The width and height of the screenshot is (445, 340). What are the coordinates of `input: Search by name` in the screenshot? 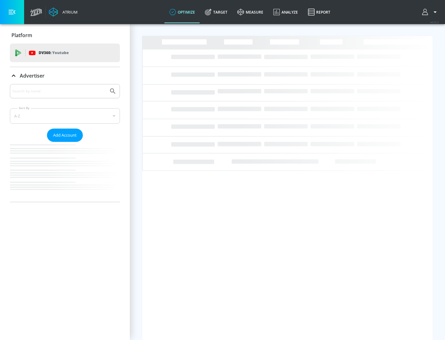 It's located at (59, 91).